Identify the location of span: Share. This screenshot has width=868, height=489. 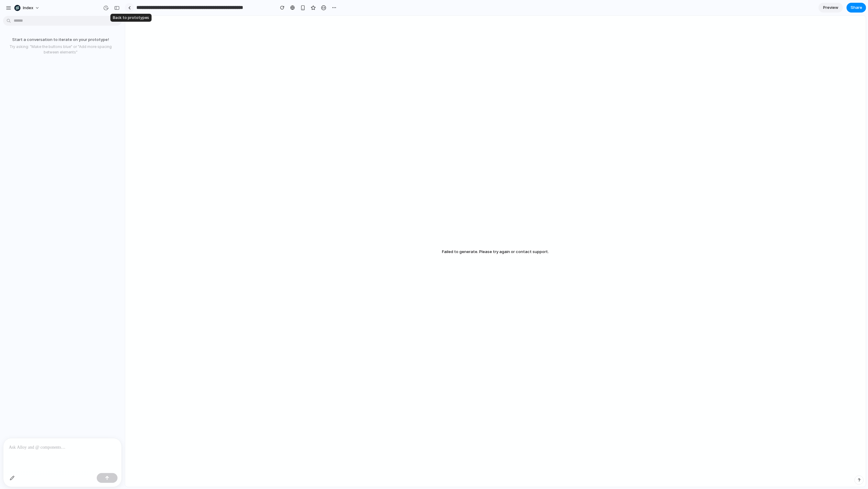
(857, 7).